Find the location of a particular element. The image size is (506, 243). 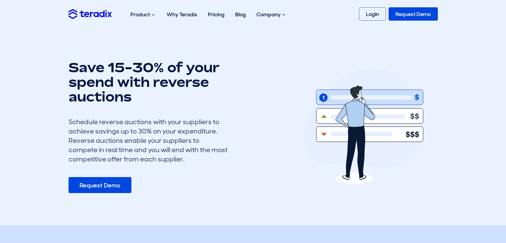

h1: Save 15-30% of your spend with reverse auctions is located at coordinates (148, 82).